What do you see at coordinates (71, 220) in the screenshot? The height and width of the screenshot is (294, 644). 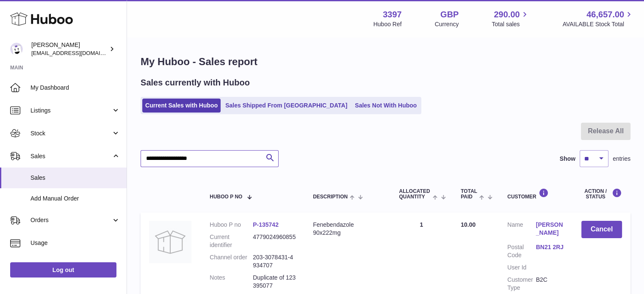 I see `span: Orders` at bounding box center [71, 220].